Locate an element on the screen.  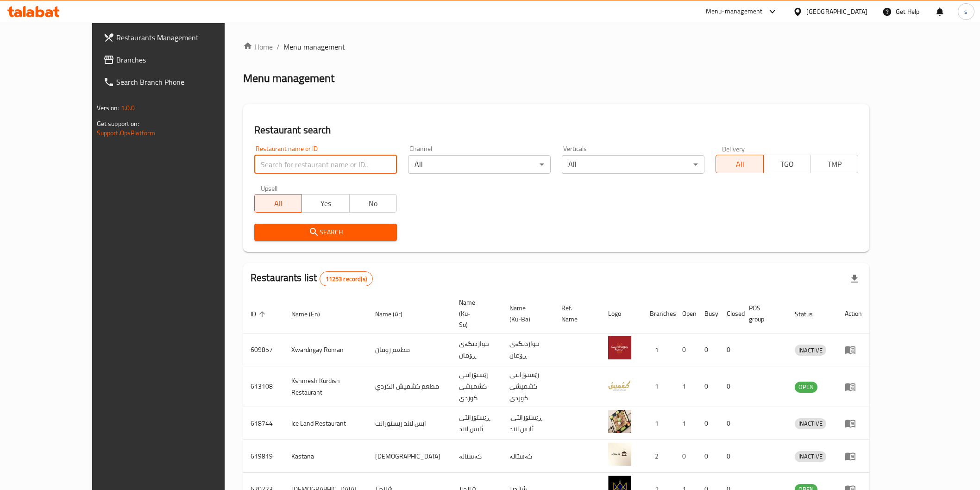
div: Total records count is located at coordinates (346, 278).